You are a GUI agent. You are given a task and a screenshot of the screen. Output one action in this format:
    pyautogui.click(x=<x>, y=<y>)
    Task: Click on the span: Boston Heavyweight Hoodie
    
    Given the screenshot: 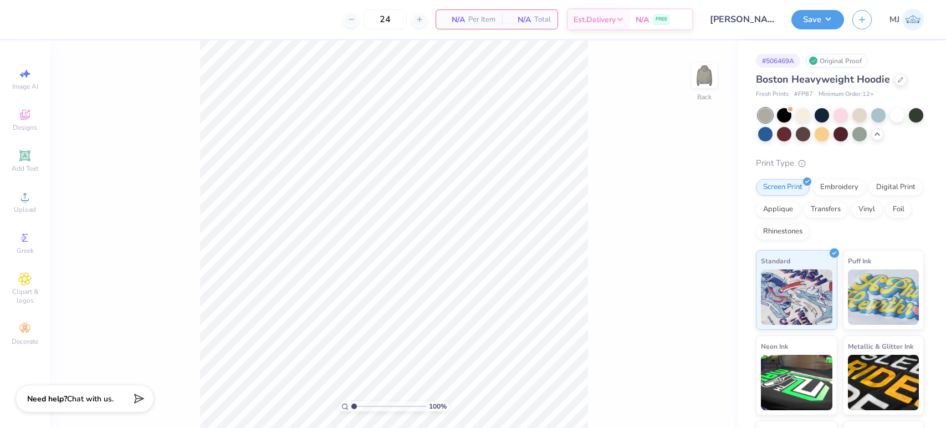 What is the action you would take?
    pyautogui.click(x=823, y=79)
    